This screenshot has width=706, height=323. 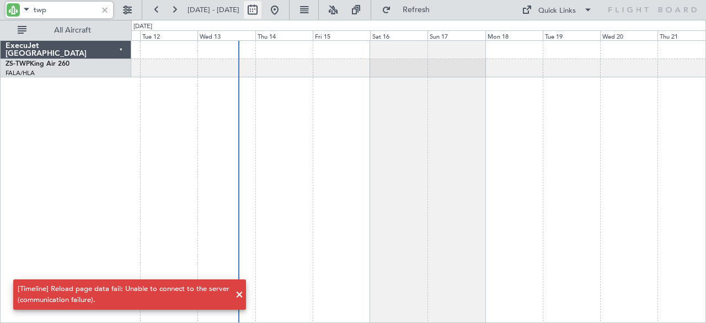 I want to click on div: Fri 15, so click(x=341, y=35).